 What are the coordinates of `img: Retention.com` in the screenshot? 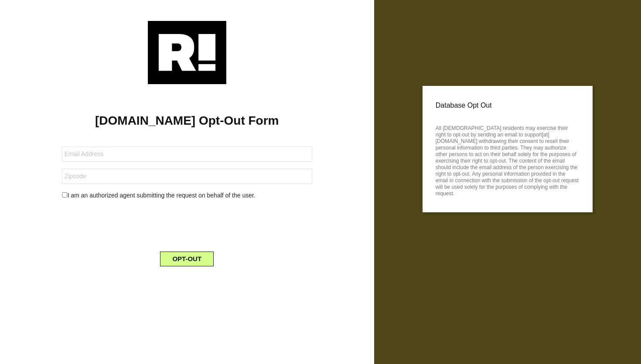 It's located at (187, 52).